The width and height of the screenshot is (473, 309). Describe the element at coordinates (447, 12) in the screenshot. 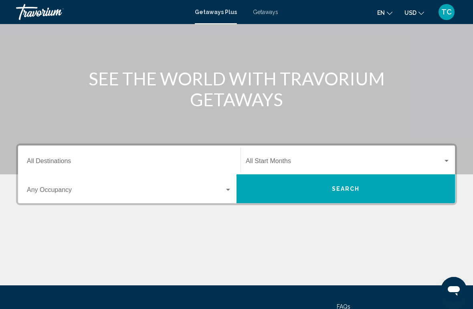

I see `span: TC` at that location.